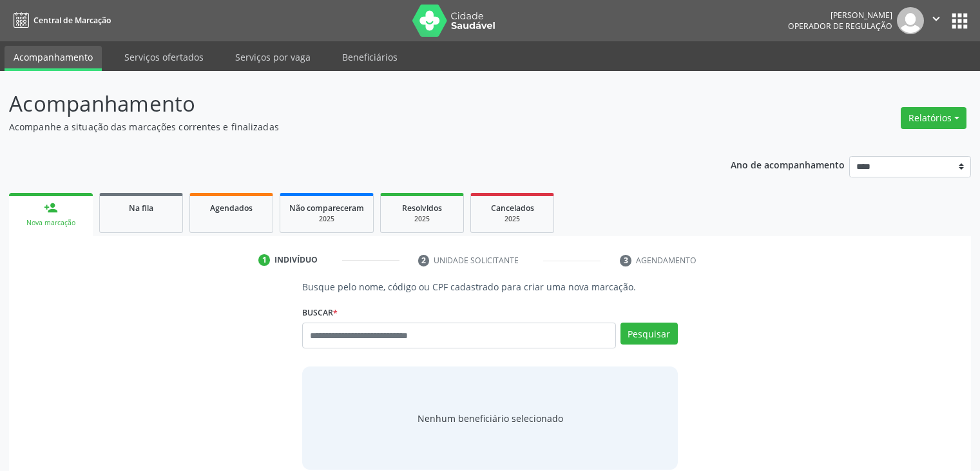 The image size is (980, 471). Describe the element at coordinates (910, 21) in the screenshot. I see `img: img` at that location.